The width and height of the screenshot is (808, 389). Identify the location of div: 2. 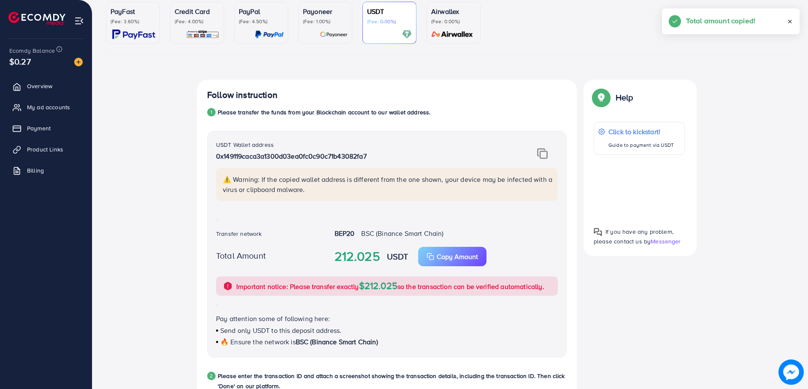
(211, 376).